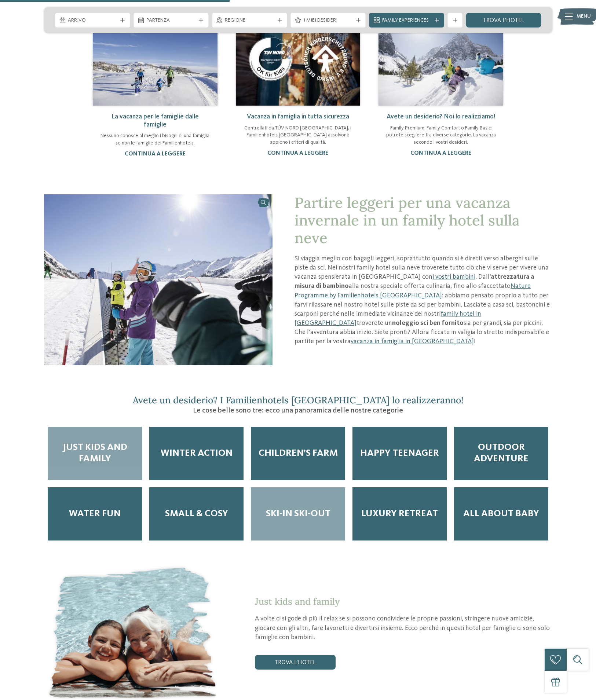 This screenshot has width=596, height=700. What do you see at coordinates (298, 411) in the screenshot?
I see `span: Le cose belle sono tre: ecco una panoramica delle nostre categorie` at bounding box center [298, 411].